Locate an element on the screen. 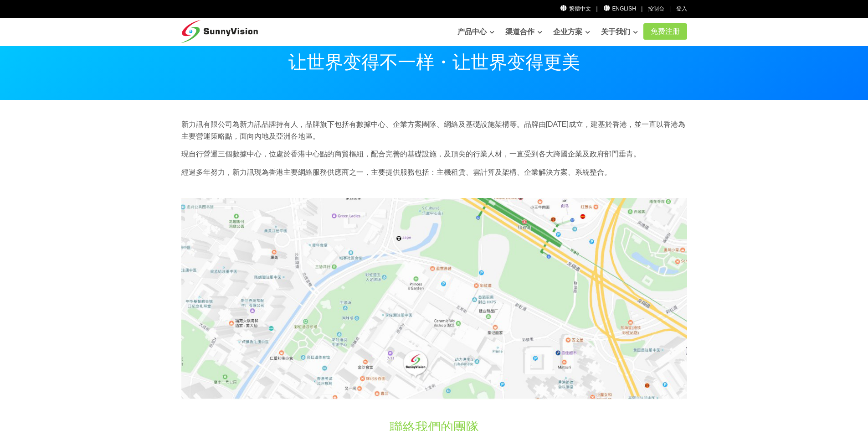 This screenshot has width=868, height=431. a: 控制台 is located at coordinates (656, 8).